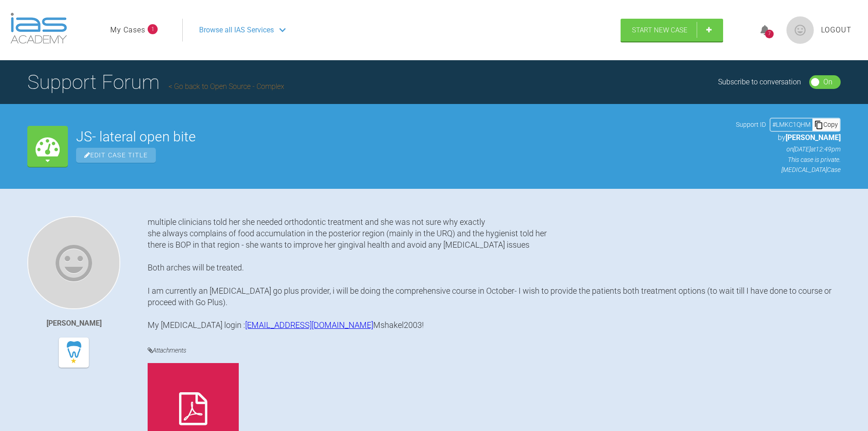  Describe the element at coordinates (39, 29) in the screenshot. I see `img: logo-light.3e3ef733.png` at that location.